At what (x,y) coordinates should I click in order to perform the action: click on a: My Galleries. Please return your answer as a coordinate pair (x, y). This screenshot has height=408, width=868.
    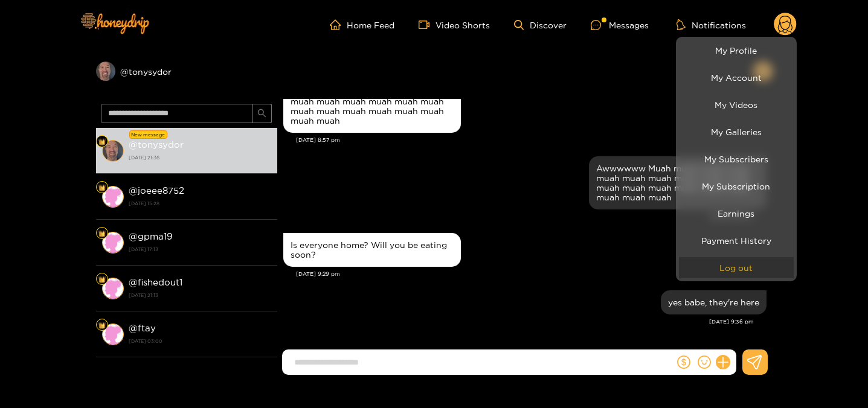
    Looking at the image, I should click on (737, 132).